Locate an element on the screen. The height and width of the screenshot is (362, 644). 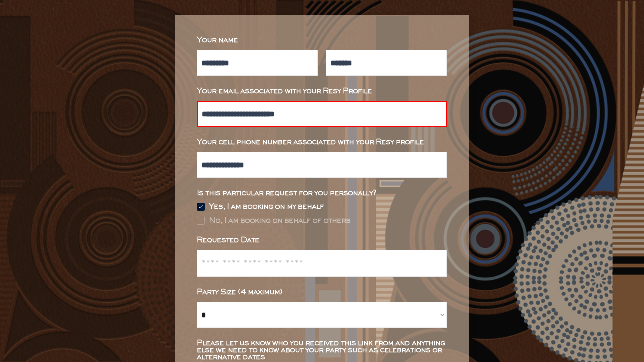
img: Group%2048096532.svg is located at coordinates (201, 207).